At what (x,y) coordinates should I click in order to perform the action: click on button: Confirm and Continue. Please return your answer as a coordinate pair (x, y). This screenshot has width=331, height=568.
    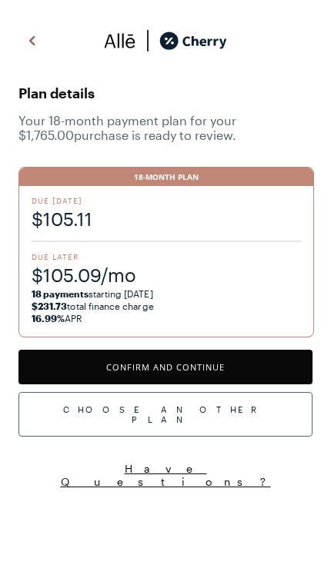
    Looking at the image, I should click on (165, 367).